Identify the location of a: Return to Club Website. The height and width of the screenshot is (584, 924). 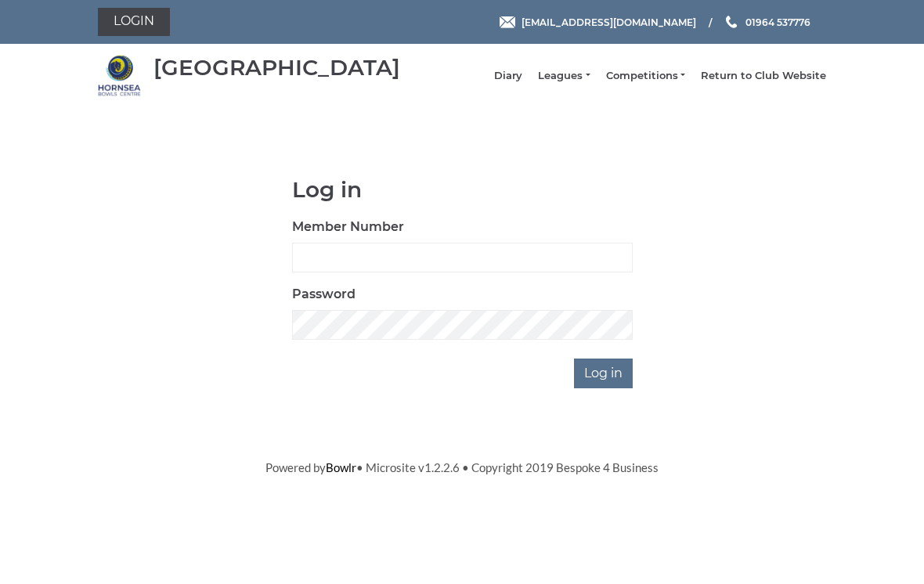
(763, 76).